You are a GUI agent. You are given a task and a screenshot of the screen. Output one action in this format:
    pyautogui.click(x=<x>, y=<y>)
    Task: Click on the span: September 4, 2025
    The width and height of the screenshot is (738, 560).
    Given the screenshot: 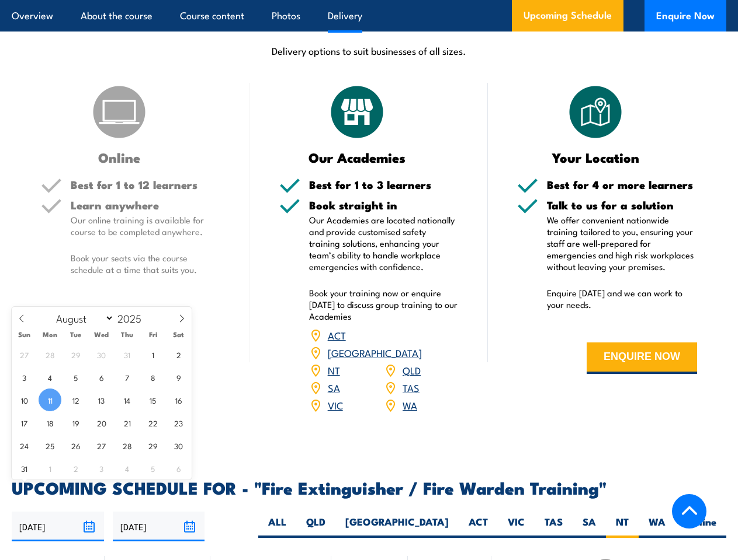 What is the action you would take?
    pyautogui.click(x=127, y=468)
    